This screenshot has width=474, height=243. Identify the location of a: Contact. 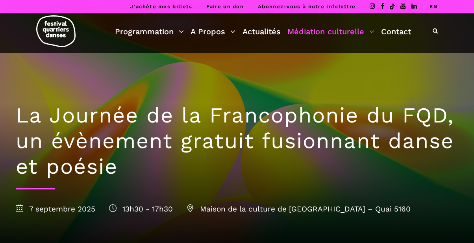
(396, 32).